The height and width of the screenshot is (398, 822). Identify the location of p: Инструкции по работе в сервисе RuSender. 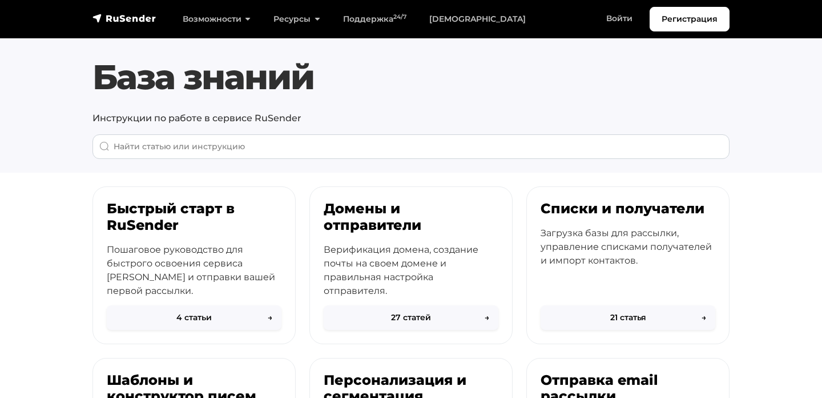
(411, 118).